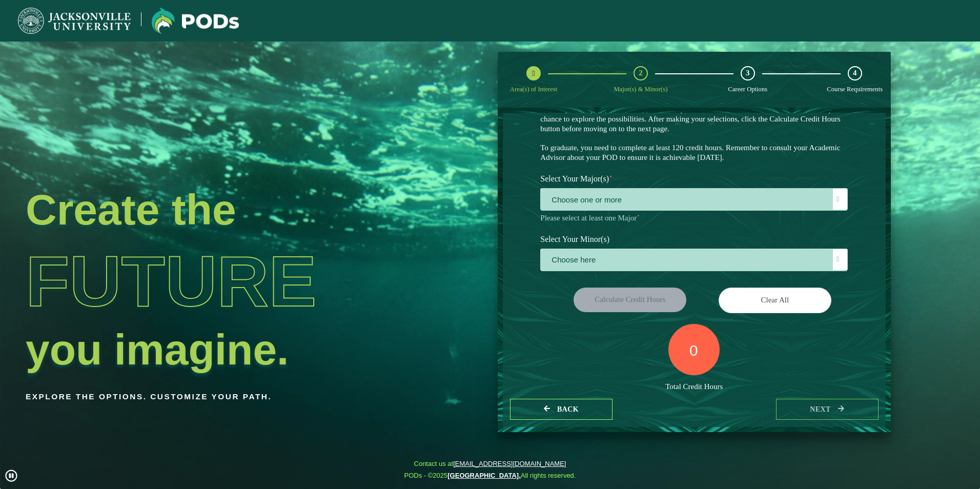  What do you see at coordinates (694, 179) in the screenshot?
I see `label: Select Your Major(s)` at bounding box center [694, 179].